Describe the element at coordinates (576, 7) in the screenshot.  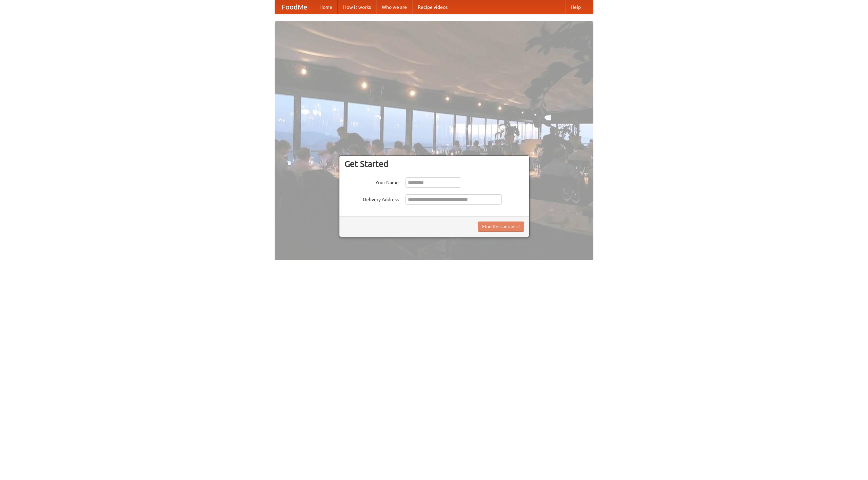
I see `a: Help` at that location.